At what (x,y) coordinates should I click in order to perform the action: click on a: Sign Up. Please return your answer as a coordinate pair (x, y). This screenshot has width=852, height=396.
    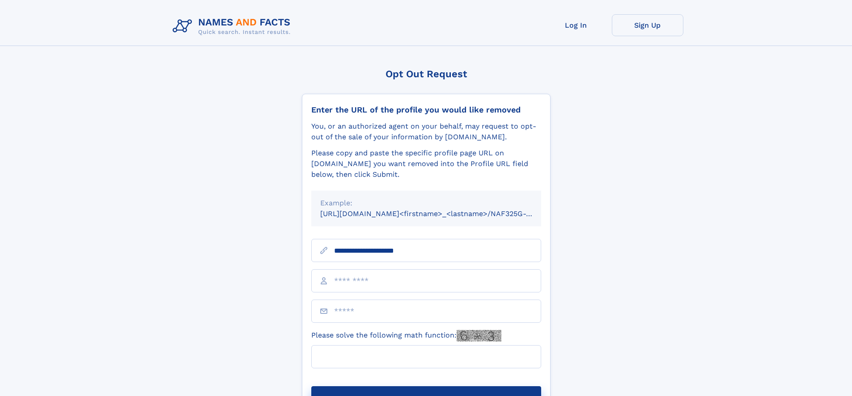
    Looking at the image, I should click on (647, 25).